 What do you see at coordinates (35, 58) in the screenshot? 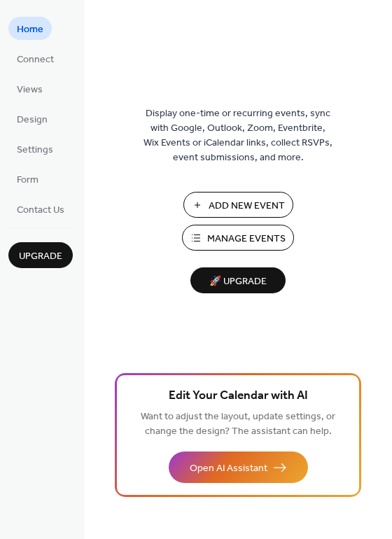
I see `a: Connect` at bounding box center [35, 58].